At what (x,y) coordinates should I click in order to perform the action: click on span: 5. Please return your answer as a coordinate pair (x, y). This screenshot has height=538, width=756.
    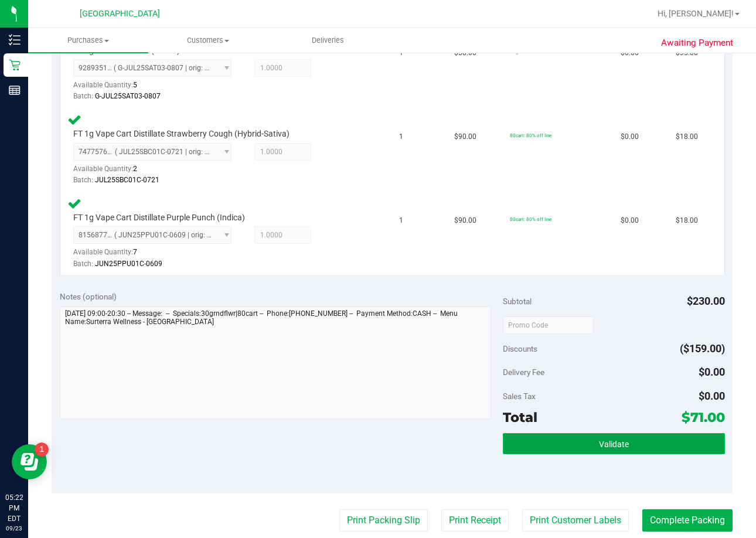
    Looking at the image, I should click on (135, 85).